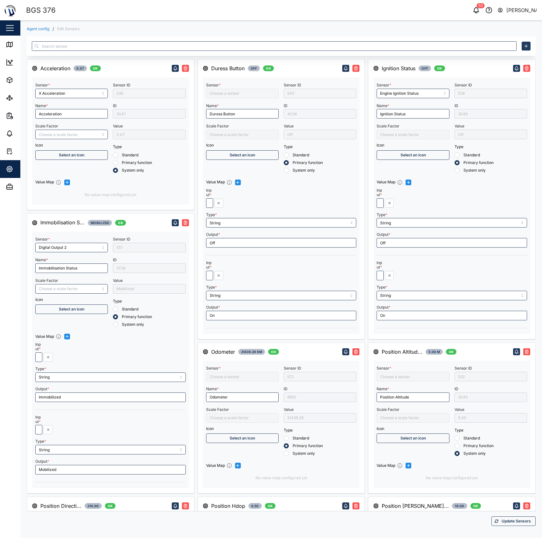 The height and width of the screenshot is (538, 542). Describe the element at coordinates (68, 29) in the screenshot. I see `div: Edit Sensors` at that location.